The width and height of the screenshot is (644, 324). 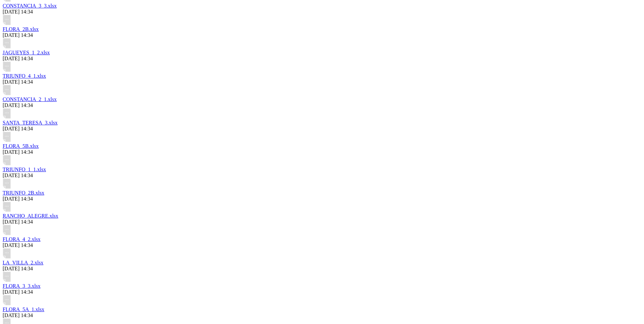 What do you see at coordinates (29, 5) in the screenshot?
I see `a: CONSTANCIA_3_3.xlsx` at bounding box center [29, 5].